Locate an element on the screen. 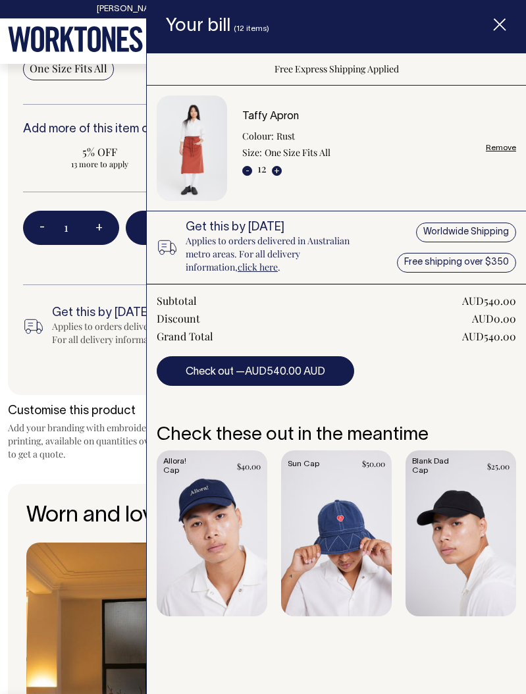  p: Add your branding with embroidery and screen printing, available on quantities over 25. Contact u... is located at coordinates (113, 441).